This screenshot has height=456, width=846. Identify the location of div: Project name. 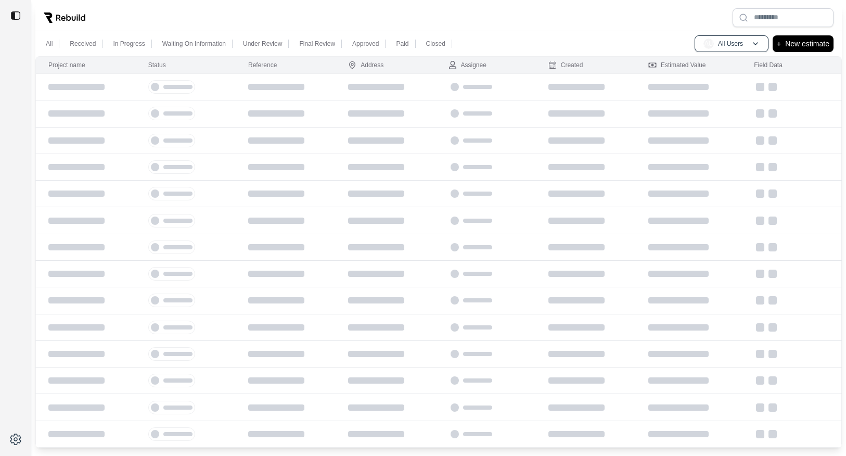
(67, 65).